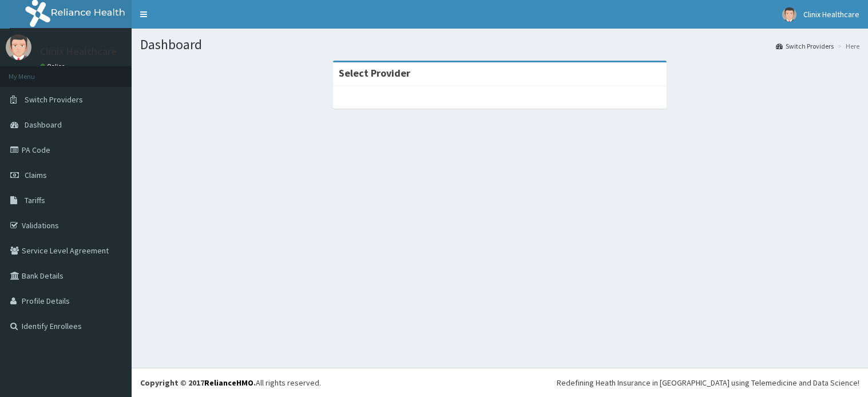  Describe the element at coordinates (846, 46) in the screenshot. I see `li: Here` at that location.